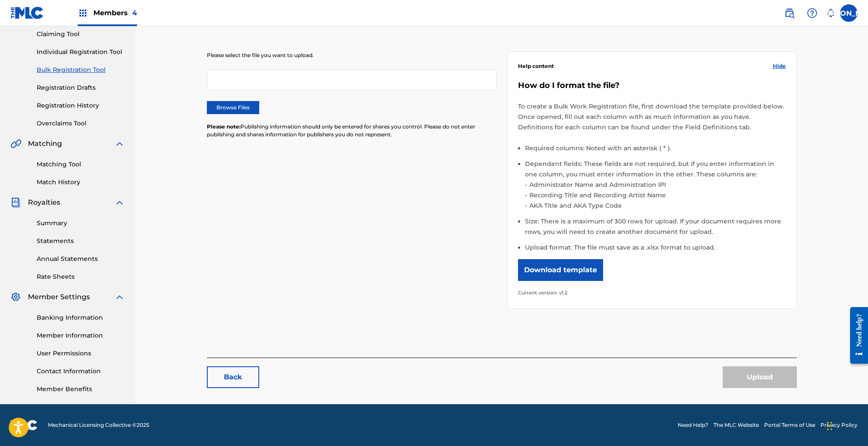  I want to click on p: To create a Bulk Work Registration file, first download the template provided below. Once opened,..., so click(652, 117).